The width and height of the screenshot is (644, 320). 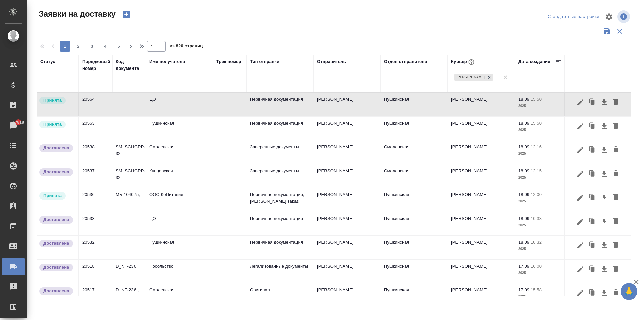 What do you see at coordinates (96, 224) in the screenshot?
I see `td: 20533` at bounding box center [96, 224].